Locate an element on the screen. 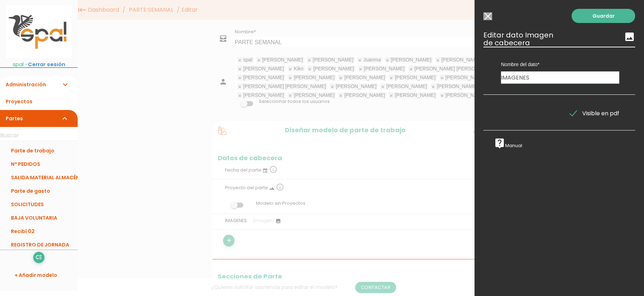 The image size is (644, 296). h3: Editar dato Imagen de cabecera is located at coordinates (559, 39).